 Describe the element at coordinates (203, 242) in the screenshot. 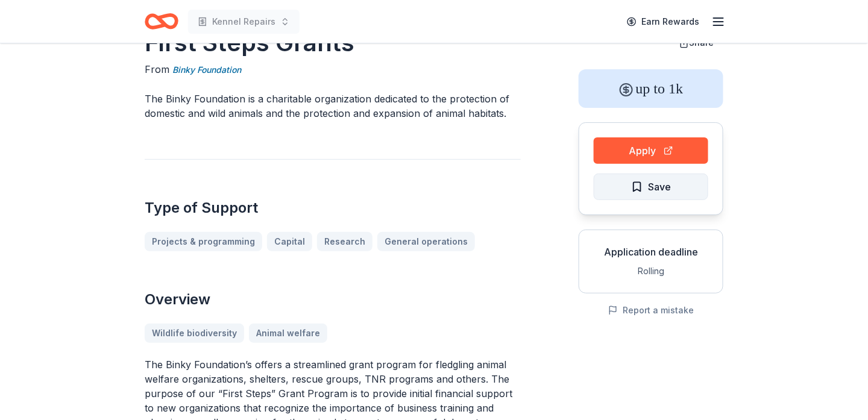

I see `a: Projects & programming` at that location.